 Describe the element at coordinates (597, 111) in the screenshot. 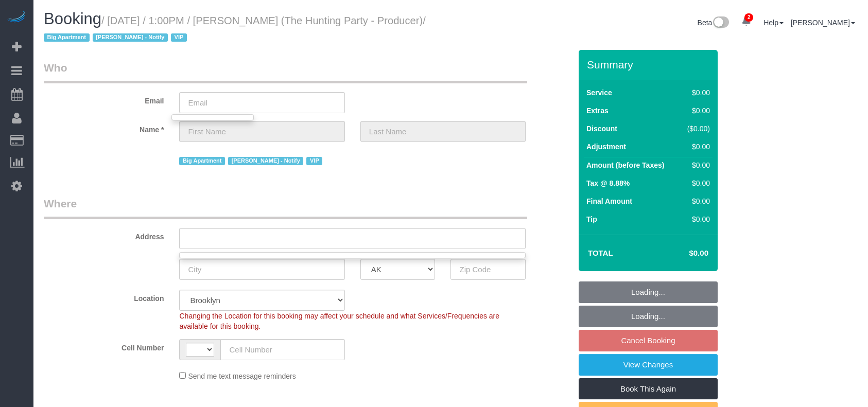

I see `label: Extras` at that location.